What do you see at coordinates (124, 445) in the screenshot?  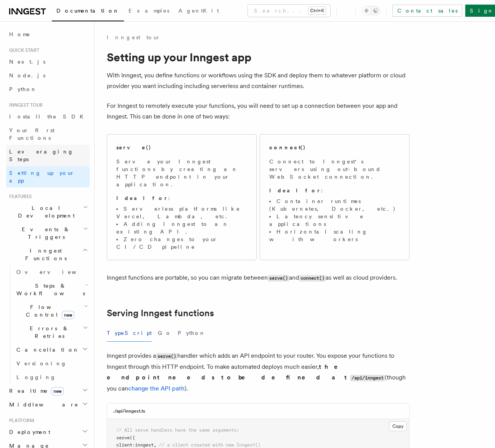 I see `span: client` at bounding box center [124, 445].